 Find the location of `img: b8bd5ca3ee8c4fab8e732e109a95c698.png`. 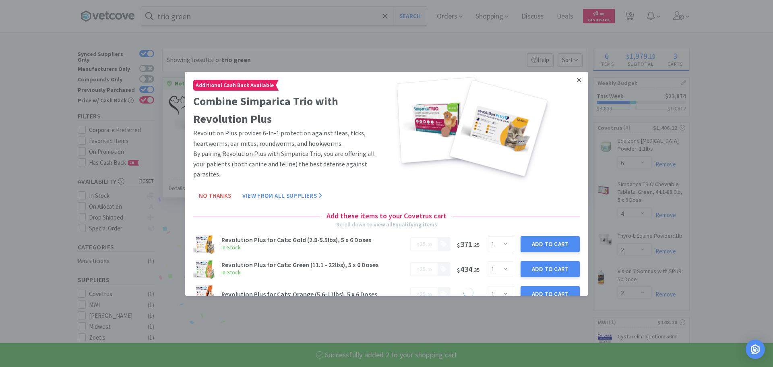

img: b8bd5ca3ee8c4fab8e732e109a95c698.png is located at coordinates (204, 269).